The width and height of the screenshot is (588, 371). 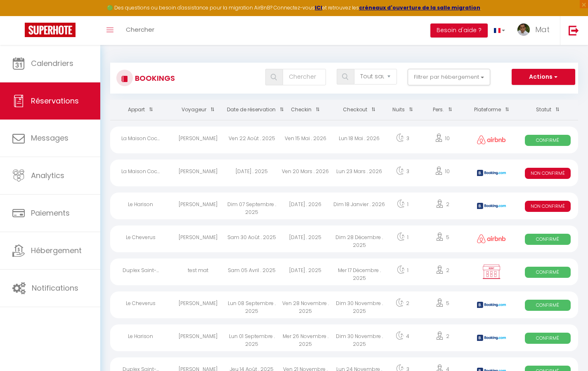 What do you see at coordinates (252, 110) in the screenshot?
I see `th: Sort by booking date` at bounding box center [252, 110].